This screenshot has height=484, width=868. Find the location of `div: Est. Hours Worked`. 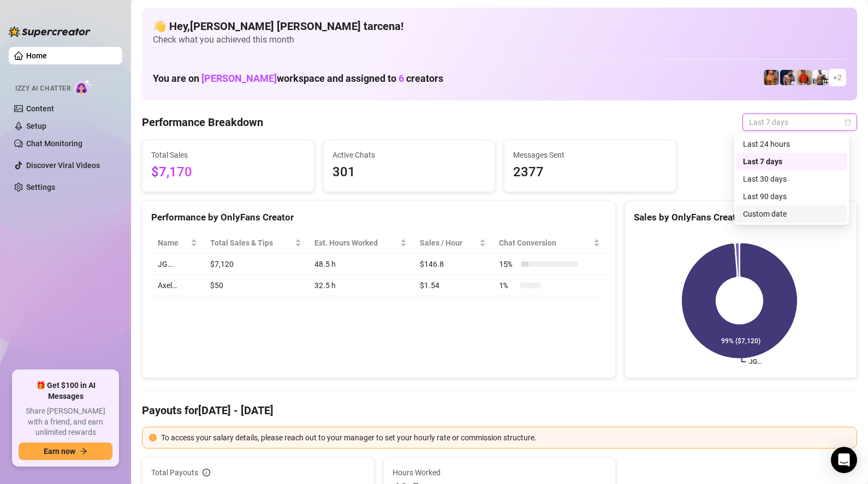

div: Est. Hours Worked is located at coordinates (356, 243).